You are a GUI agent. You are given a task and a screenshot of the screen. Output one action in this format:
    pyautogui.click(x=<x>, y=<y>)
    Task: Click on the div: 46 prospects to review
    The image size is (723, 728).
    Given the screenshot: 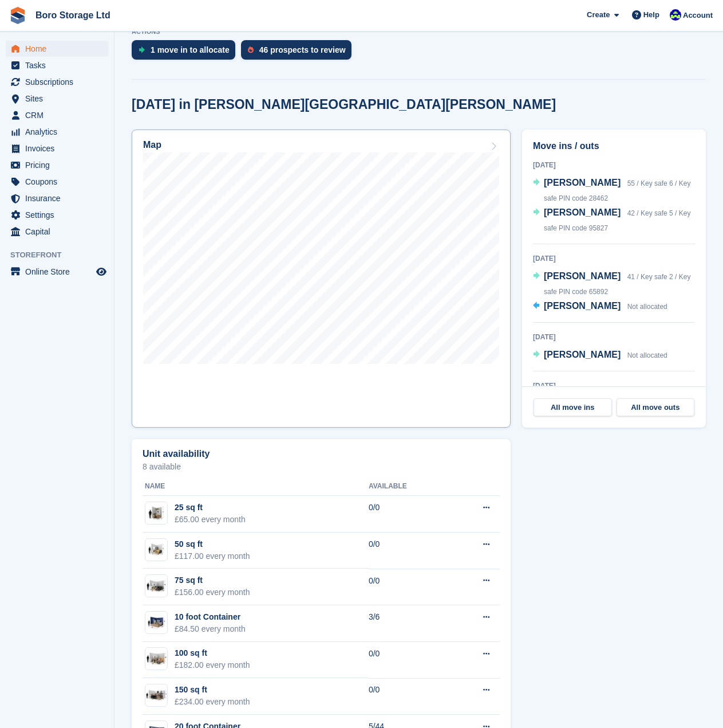 What is the action you would take?
    pyautogui.click(x=302, y=50)
    